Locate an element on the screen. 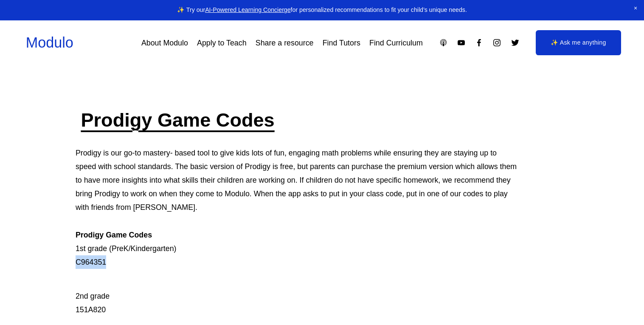  a: About Modulo is located at coordinates (165, 43).